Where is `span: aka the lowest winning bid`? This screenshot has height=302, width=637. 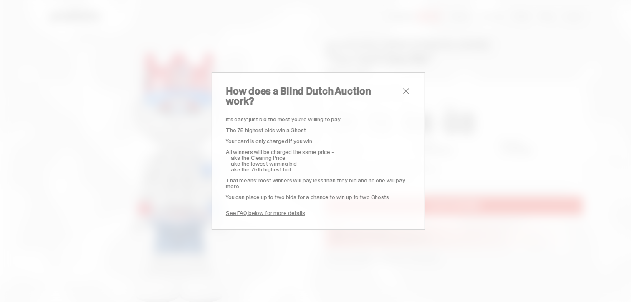 span: aka the lowest winning bid is located at coordinates (264, 163).